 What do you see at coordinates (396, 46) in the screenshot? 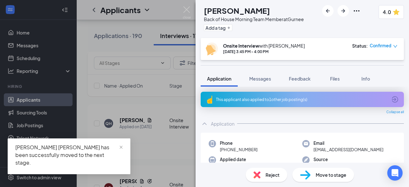
I see `span: down` at bounding box center [396, 46].